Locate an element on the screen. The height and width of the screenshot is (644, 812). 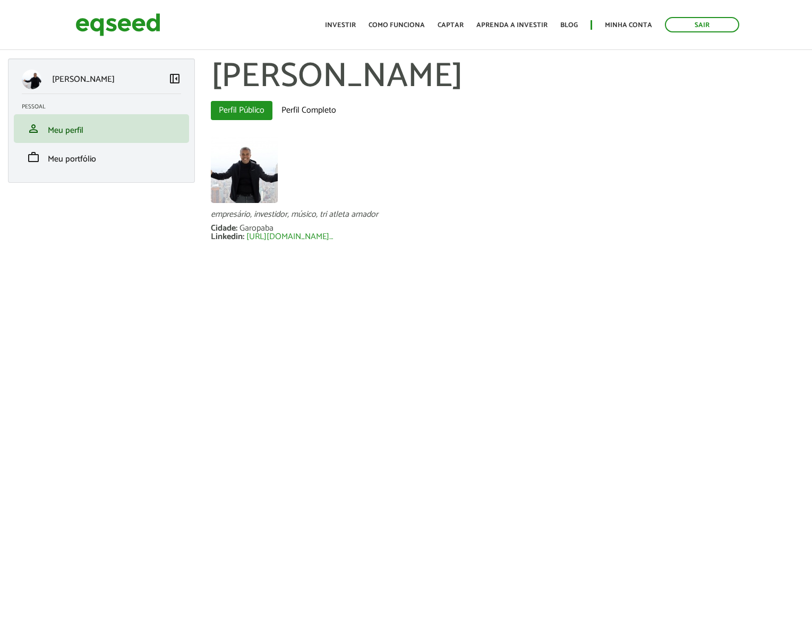
div: Garopaba is located at coordinates (257, 228).